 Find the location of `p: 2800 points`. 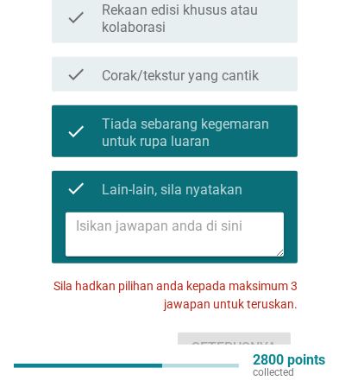

p: 2800 points is located at coordinates (289, 360).